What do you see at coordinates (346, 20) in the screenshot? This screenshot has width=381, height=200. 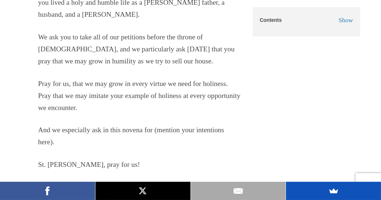 I see `span: Show` at bounding box center [346, 20].